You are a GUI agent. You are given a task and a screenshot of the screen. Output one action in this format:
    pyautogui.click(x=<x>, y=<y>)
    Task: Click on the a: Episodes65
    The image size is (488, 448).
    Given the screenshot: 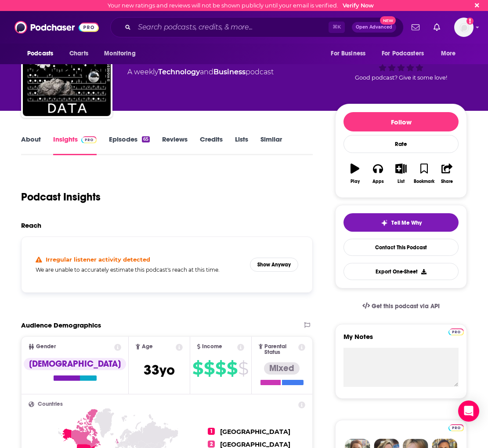 What is the action you would take?
    pyautogui.click(x=129, y=145)
    